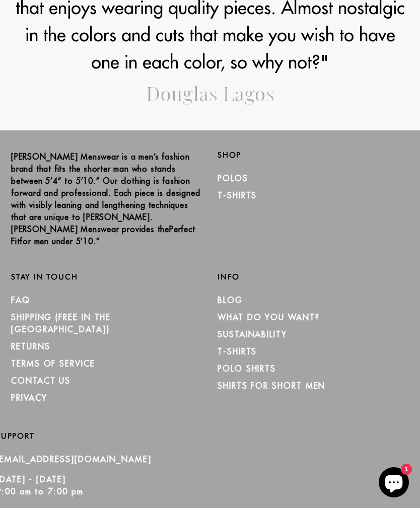  I want to click on inbox-online-store-chat: Shopify online store chat, so click(394, 484).